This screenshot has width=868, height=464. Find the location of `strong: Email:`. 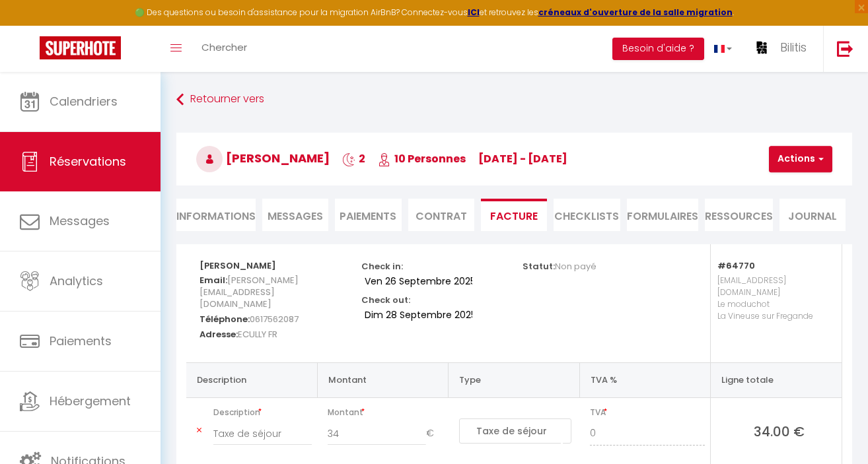

strong: Email: is located at coordinates (214, 280).